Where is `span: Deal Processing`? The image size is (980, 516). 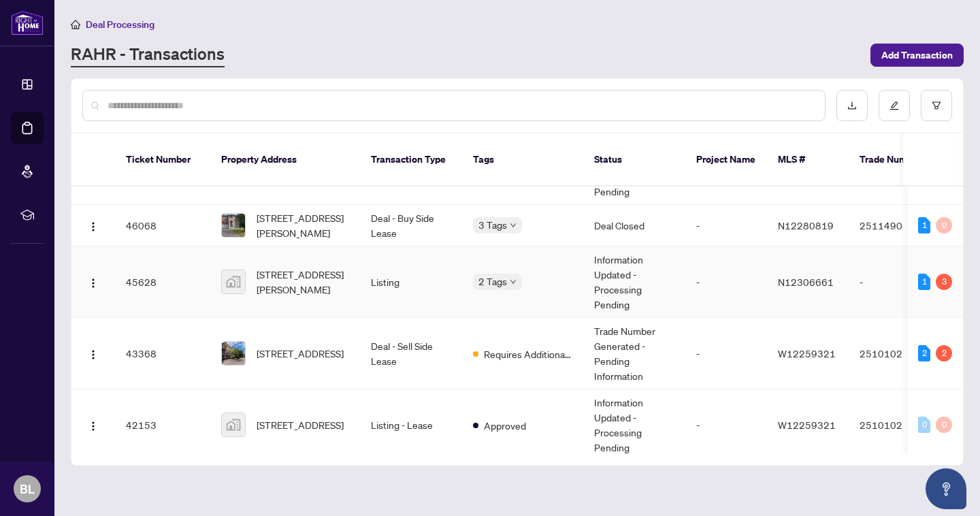
span: Deal Processing is located at coordinates (120, 25).